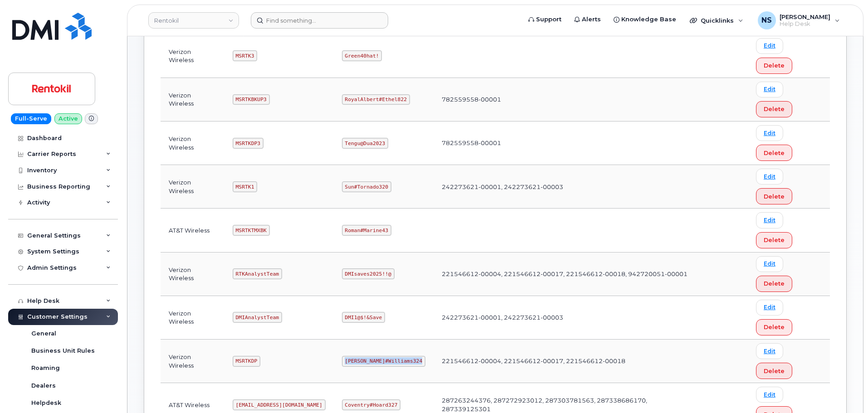 The height and width of the screenshot is (413, 868). What do you see at coordinates (362, 56) in the screenshot?
I see `code: Green40hat!` at bounding box center [362, 56].